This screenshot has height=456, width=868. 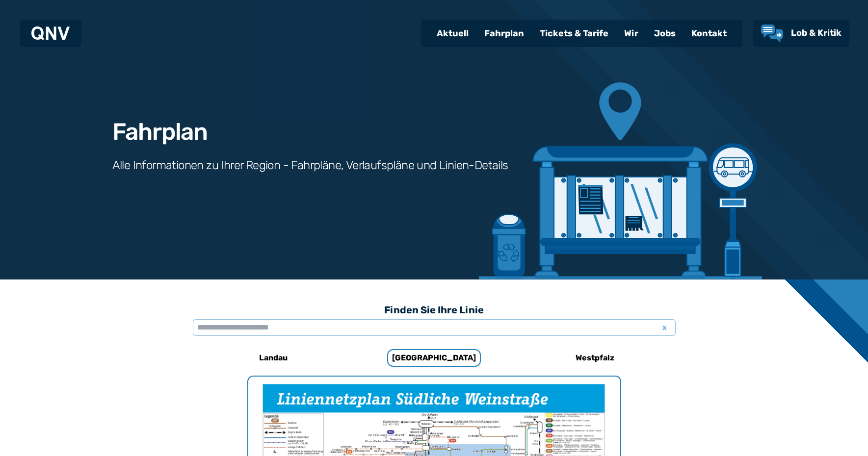 I want to click on span: Lob & Kritik, so click(x=816, y=33).